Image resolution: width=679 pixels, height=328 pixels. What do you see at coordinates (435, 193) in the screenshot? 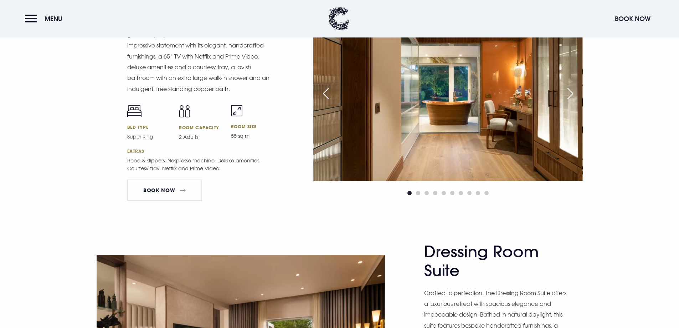
I see `span: Go to slide 4` at bounding box center [435, 193].